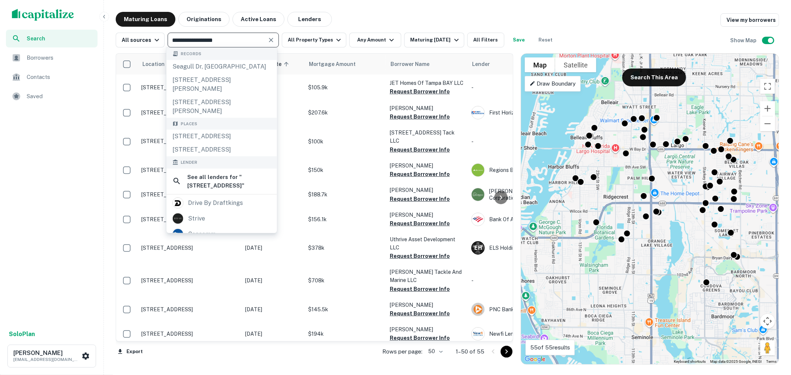 The width and height of the screenshot is (791, 375). Describe the element at coordinates (550, 348) in the screenshot. I see `p: 55 of 55 results` at that location.